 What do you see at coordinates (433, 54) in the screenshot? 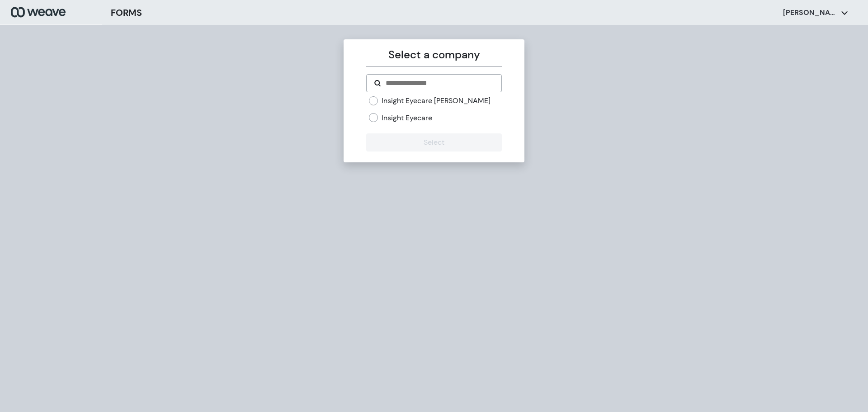
I see `p: Select a company` at bounding box center [433, 54].